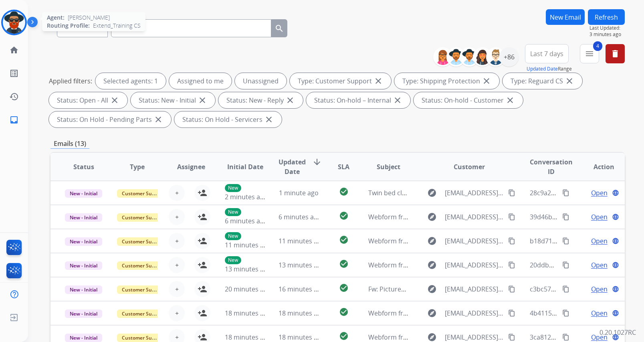 This screenshot has width=644, height=342. What do you see at coordinates (542, 69) in the screenshot?
I see `button: Updated Date` at bounding box center [542, 69].